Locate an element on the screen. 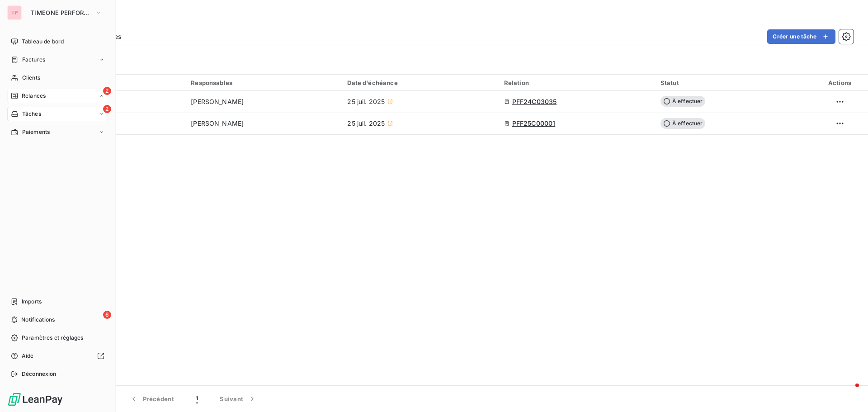  button: Précédent is located at coordinates (151, 399).